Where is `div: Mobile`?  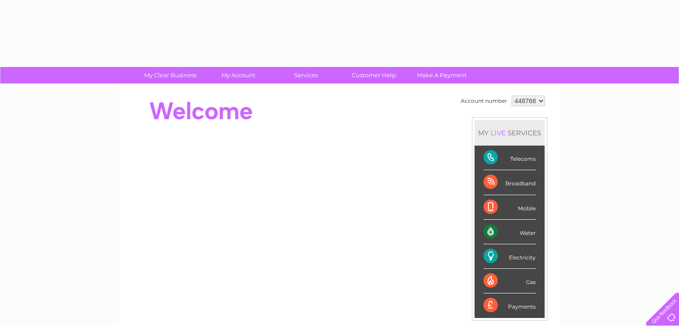 div: Mobile is located at coordinates (510, 207).